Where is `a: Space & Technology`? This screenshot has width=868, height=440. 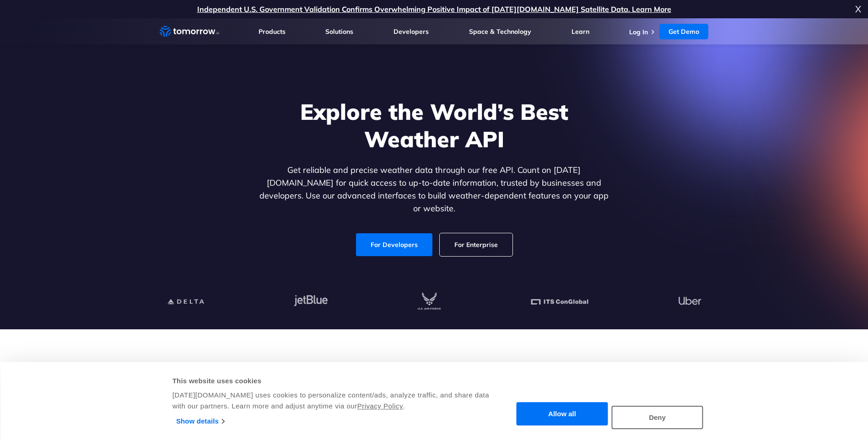 a: Space & Technology is located at coordinates (500, 32).